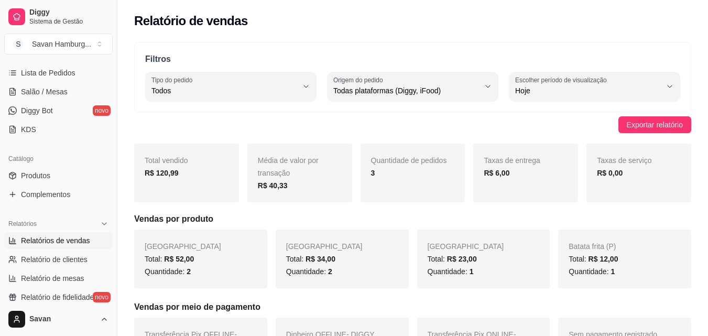 The image size is (708, 336). What do you see at coordinates (61, 44) in the screenshot?
I see `div: Savan Hamburg ...` at bounding box center [61, 44].